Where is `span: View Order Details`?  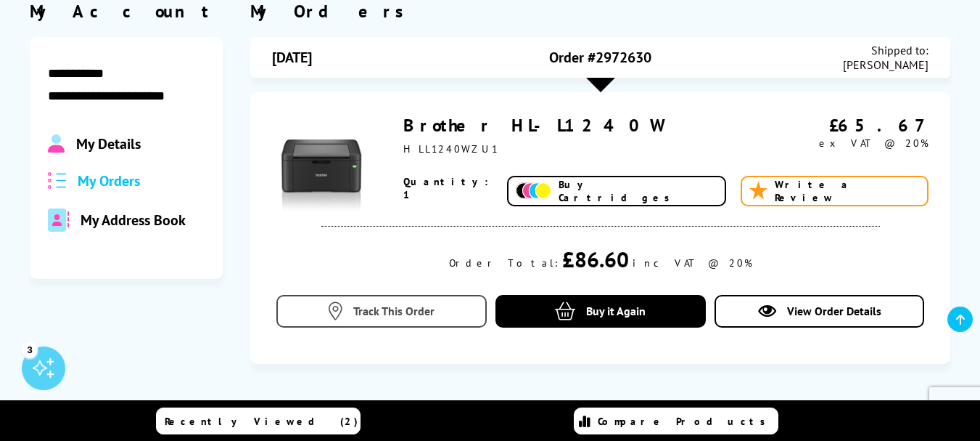 span: View Order Details is located at coordinates (834, 311).